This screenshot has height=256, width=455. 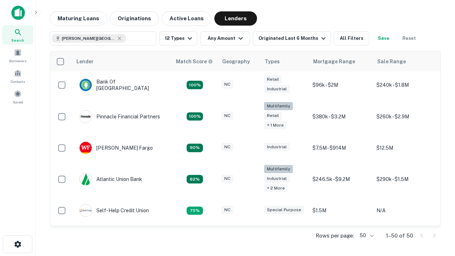 I want to click on td: $290k - $1.5M, so click(x=405, y=179).